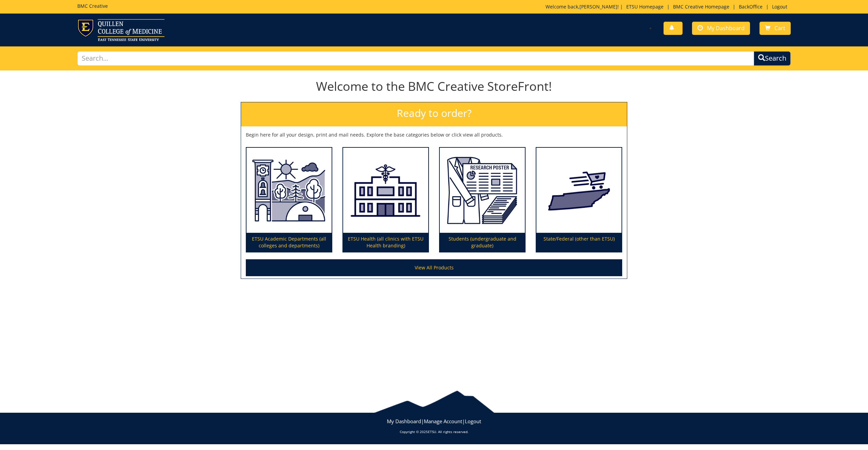 This screenshot has width=868, height=450. Describe the element at coordinates (289, 200) in the screenshot. I see `a: ETSU Academic Departments (all colleges and departments)` at that location.